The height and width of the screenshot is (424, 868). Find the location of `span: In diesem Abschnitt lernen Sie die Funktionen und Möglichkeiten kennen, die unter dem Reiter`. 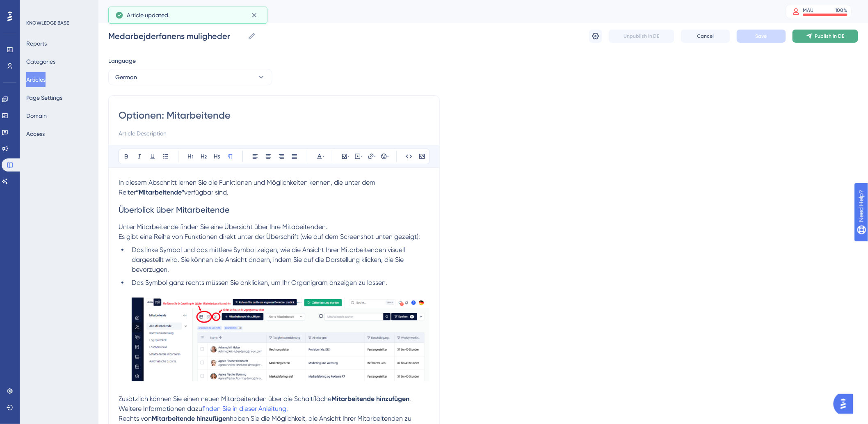

span: In diesem Abschnitt lernen Sie die Funktionen und Möglichkeiten kennen, die unter dem Reiter is located at coordinates (248, 187).